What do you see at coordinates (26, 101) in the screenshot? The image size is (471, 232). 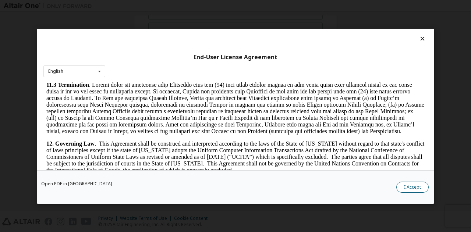 I see `strong: 13. Miscellaneous.` at bounding box center [26, 101].